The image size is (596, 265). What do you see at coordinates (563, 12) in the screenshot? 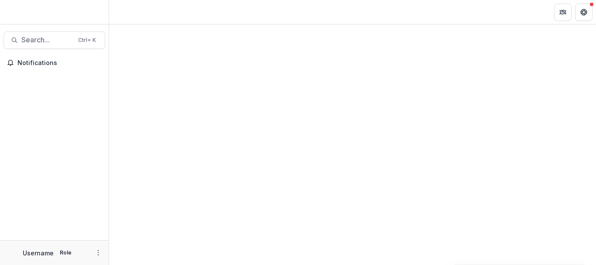
I see `button: Partners` at bounding box center [563, 12].